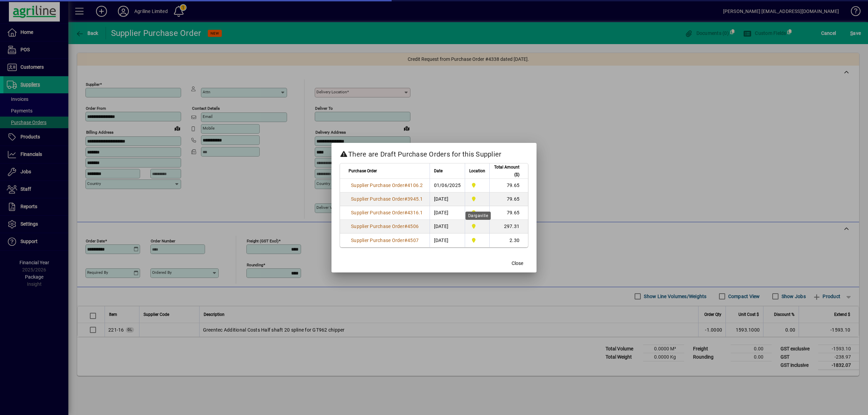 This screenshot has width=868, height=415. What do you see at coordinates (415, 213) in the screenshot?
I see `span: 4316.1` at bounding box center [415, 213].